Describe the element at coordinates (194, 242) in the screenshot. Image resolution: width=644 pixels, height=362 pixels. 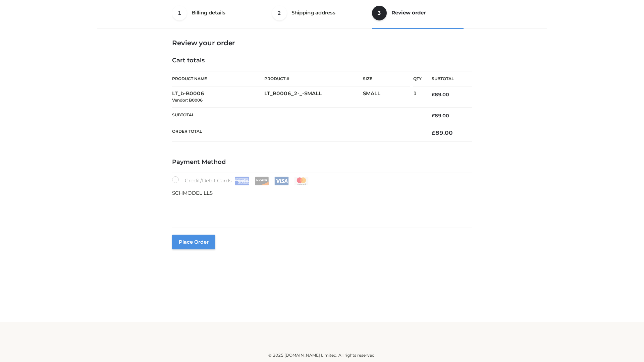
I see `button: Place order` at that location.